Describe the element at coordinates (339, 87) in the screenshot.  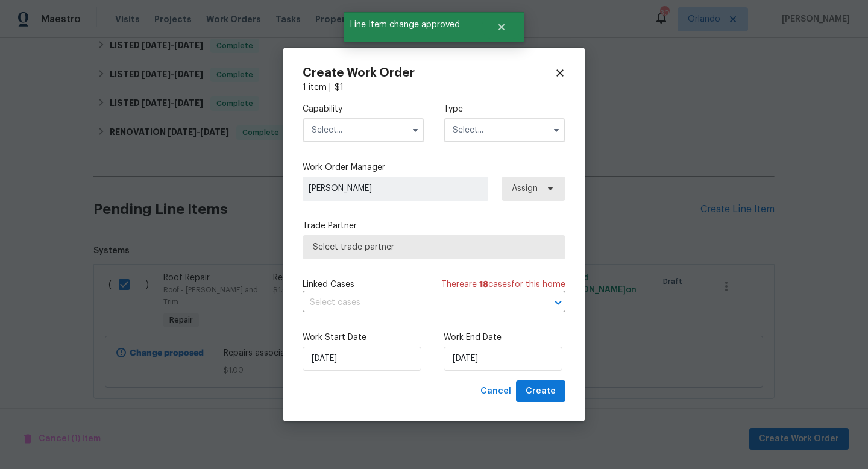
I see `span: $ 1` at that location.